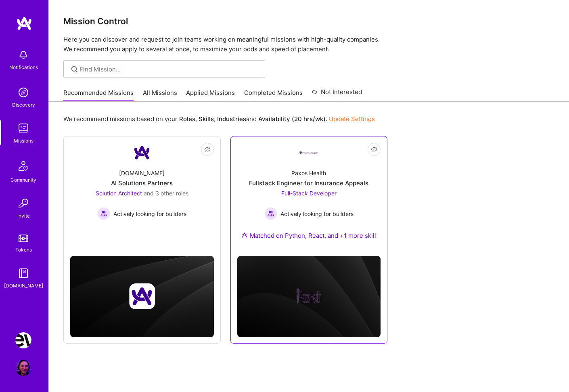 This screenshot has width=569, height=392. I want to click on div: Invite, so click(23, 216).